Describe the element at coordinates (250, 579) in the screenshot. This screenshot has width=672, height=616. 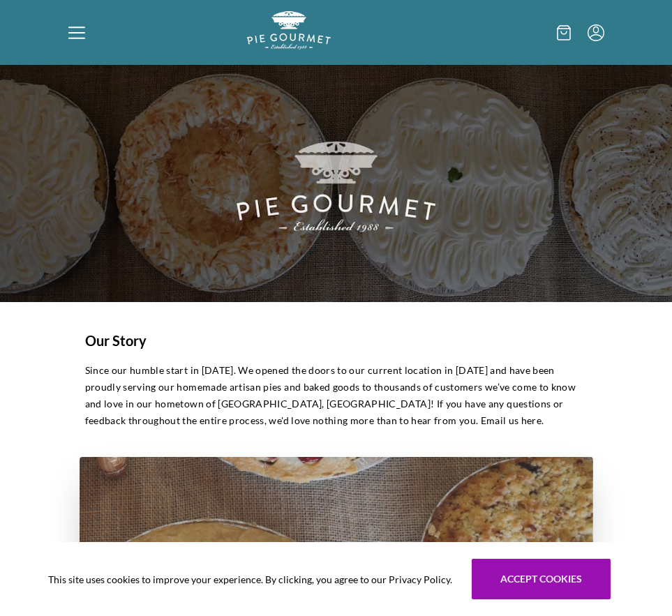
I see `span: This site uses cookies to improve your experience. By clicking, you agree to our Privacy Policy.` at that location.